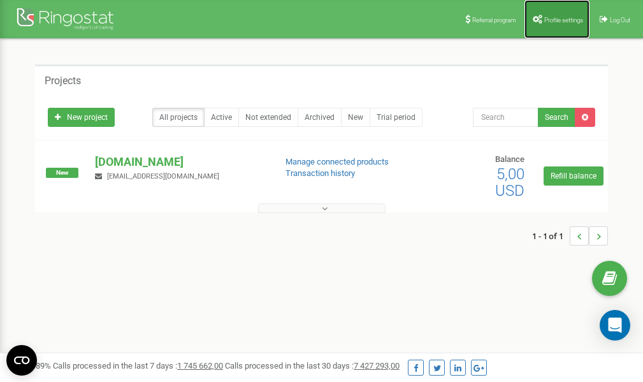 The height and width of the screenshot is (382, 643). I want to click on a: Manage connected products, so click(337, 161).